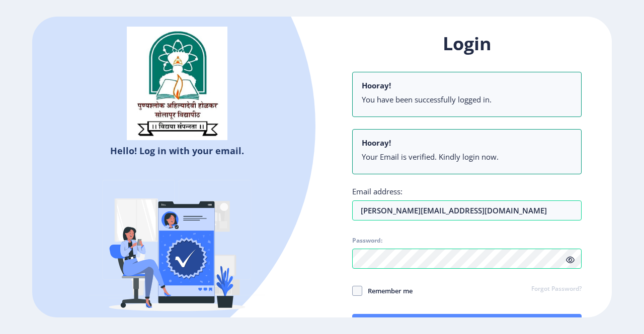  Describe the element at coordinates (467, 44) in the screenshot. I see `h1: Login` at that location.